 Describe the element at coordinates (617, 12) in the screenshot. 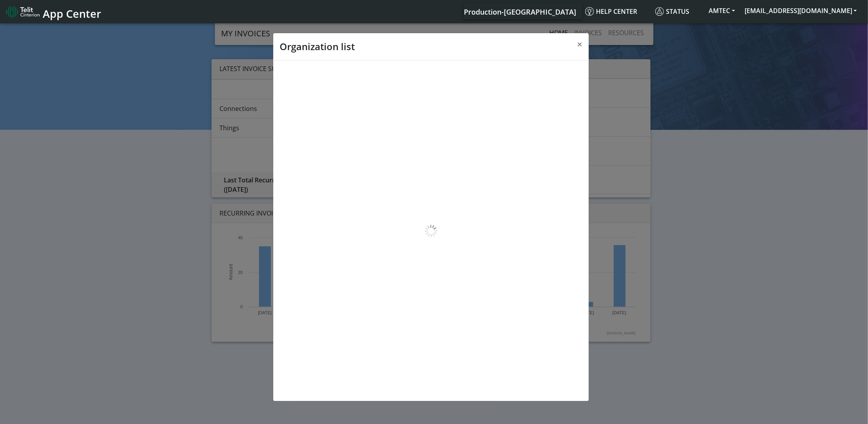

I see `a: Help center` at that location.